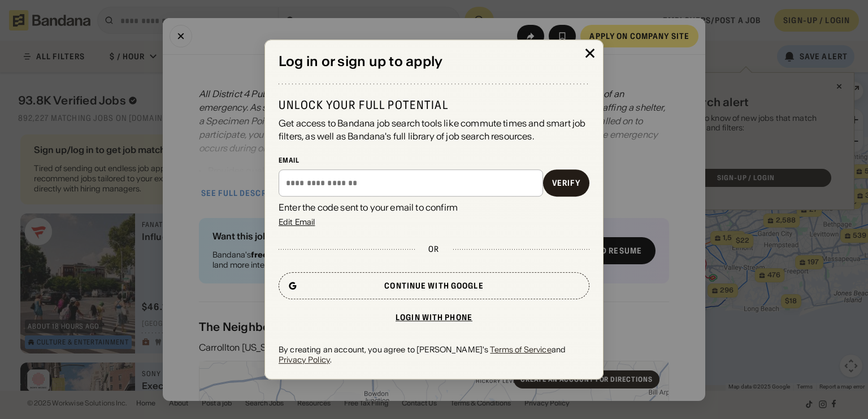  What do you see at coordinates (434, 160) in the screenshot?
I see `div: Email` at bounding box center [434, 160].